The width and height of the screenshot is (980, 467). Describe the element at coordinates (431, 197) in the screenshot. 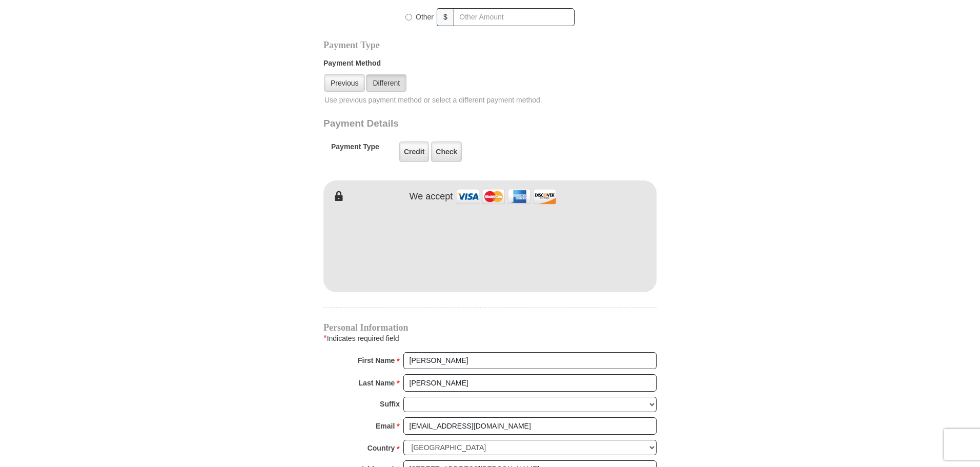

I see `h4: We accept` at that location.